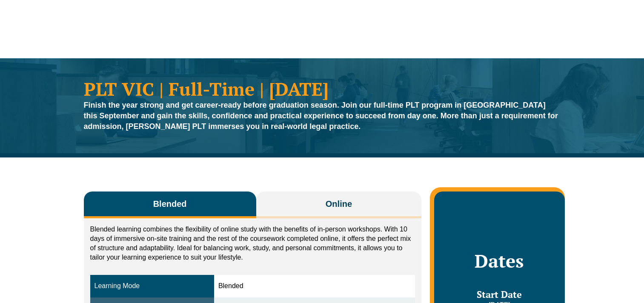  I want to click on span: Online, so click(339, 204).